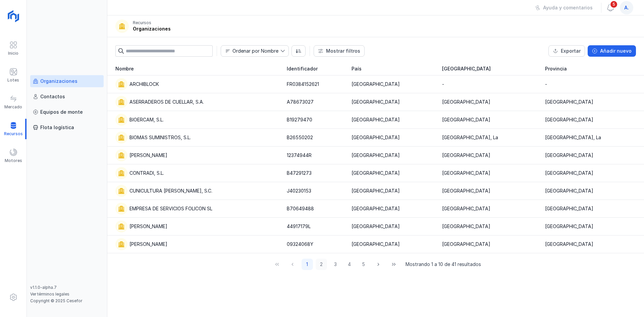 The height and width of the screenshot is (317, 644). What do you see at coordinates (364, 264) in the screenshot?
I see `button: Page 5` at bounding box center [364, 264].